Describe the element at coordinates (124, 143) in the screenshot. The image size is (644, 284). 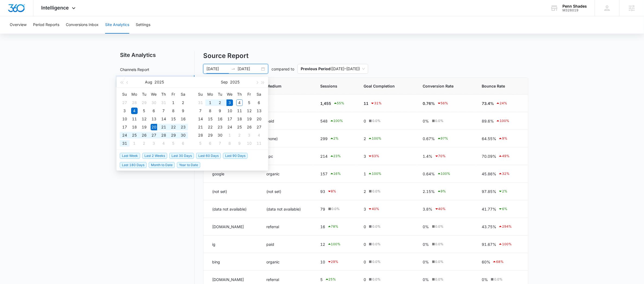
I see `div: 31` at that location.